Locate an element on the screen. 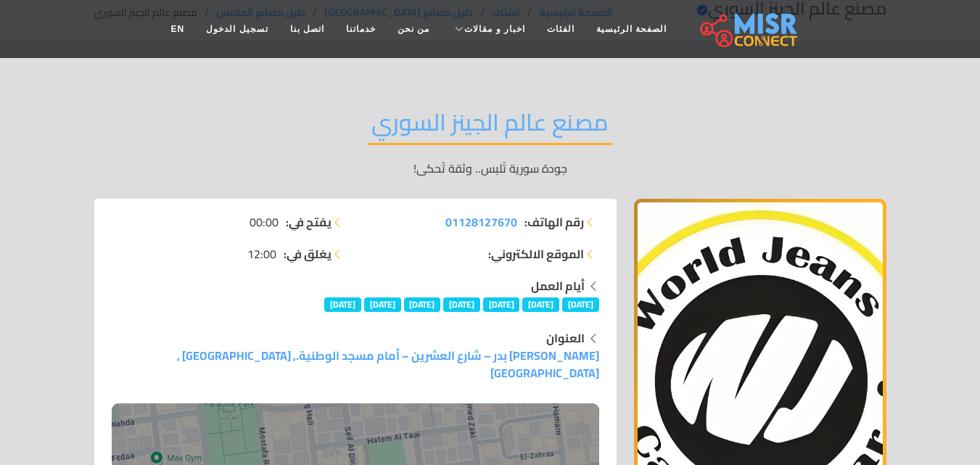  a: الصفحة الرئيسية is located at coordinates (631, 29).